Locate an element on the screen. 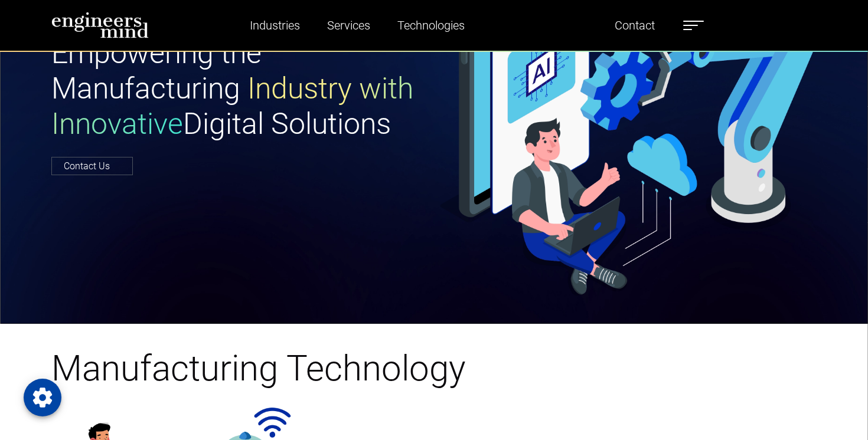 The width and height of the screenshot is (868, 440). h1: Empowering the Manufacturing Digital Solutions is located at coordinates (239, 88).